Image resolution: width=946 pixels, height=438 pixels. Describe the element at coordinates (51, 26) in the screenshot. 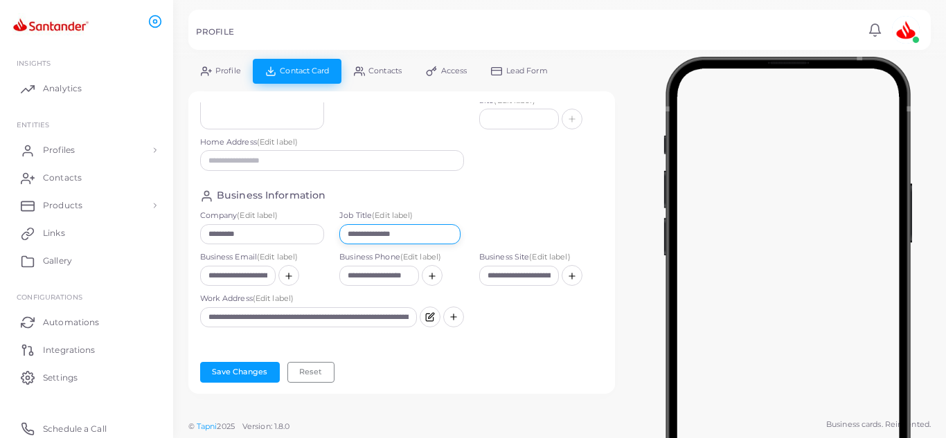

I see `img: logo` at that location.